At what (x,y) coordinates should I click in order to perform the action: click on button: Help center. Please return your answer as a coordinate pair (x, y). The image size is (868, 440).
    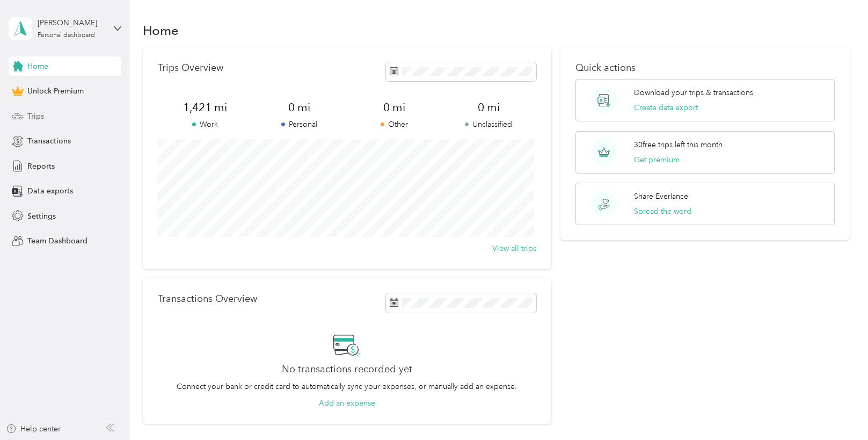
    Looking at the image, I should click on (33, 429).